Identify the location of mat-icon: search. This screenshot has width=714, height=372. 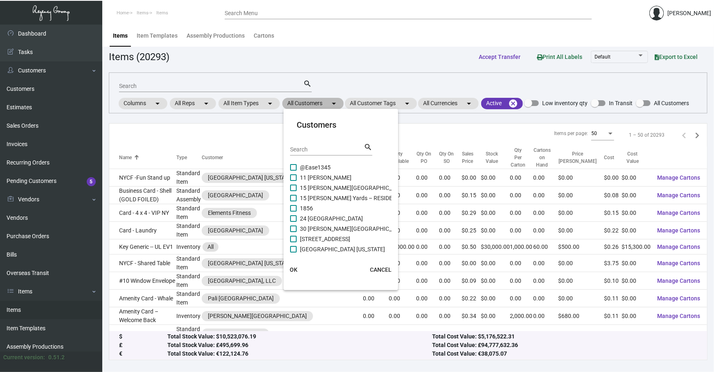
(368, 147).